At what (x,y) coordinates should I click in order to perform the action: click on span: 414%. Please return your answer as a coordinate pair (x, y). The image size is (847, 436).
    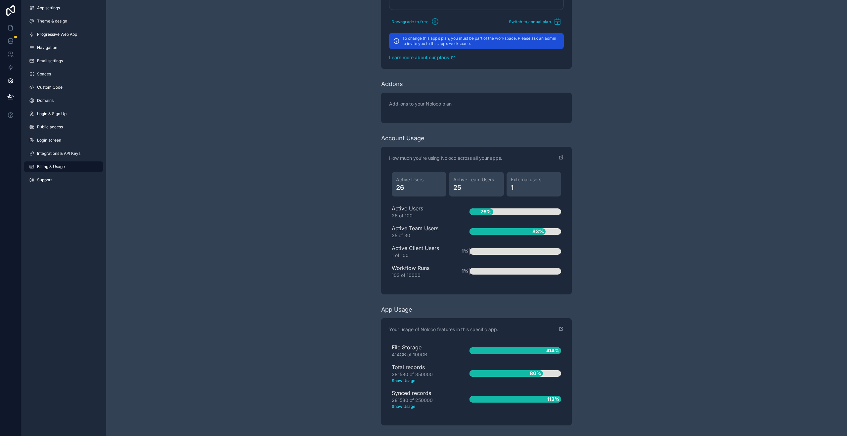
    Looking at the image, I should click on (553, 351).